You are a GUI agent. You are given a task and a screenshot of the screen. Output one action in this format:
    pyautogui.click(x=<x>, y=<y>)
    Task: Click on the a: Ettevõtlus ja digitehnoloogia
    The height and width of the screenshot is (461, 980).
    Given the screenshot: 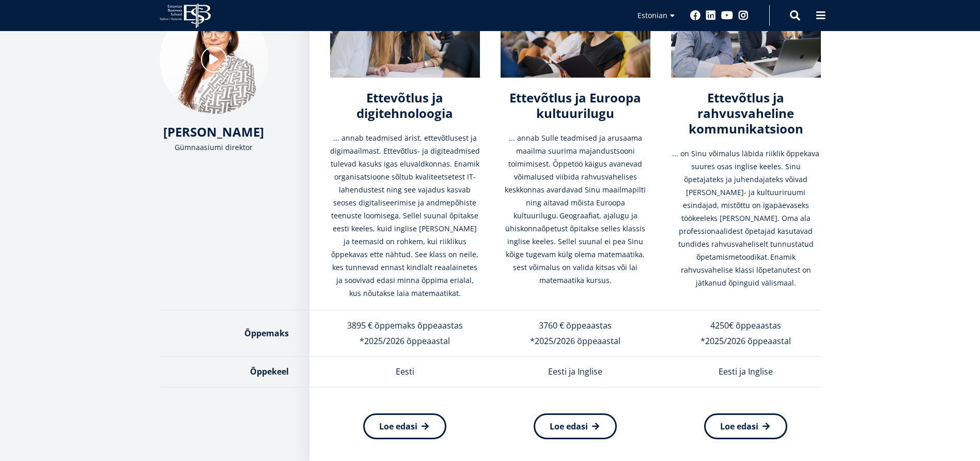 What is the action you would take?
    pyautogui.click(x=405, y=111)
    